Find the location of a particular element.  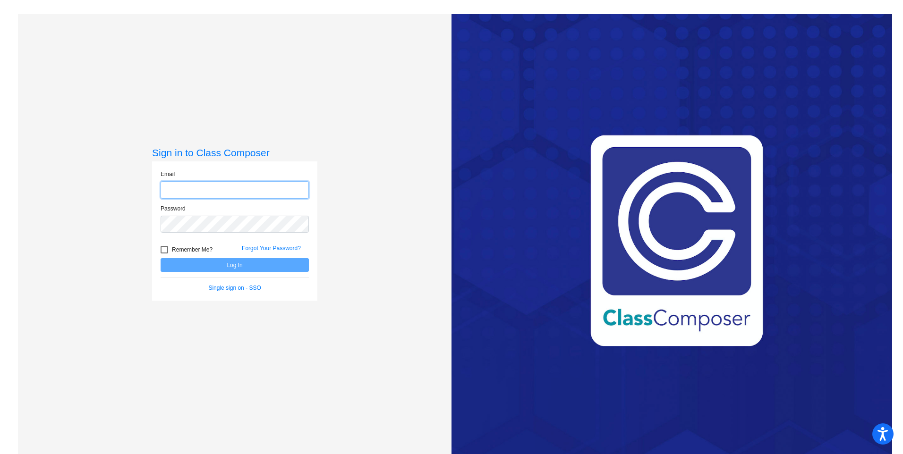

h3: Sign in to Class Composer is located at coordinates (235, 152).